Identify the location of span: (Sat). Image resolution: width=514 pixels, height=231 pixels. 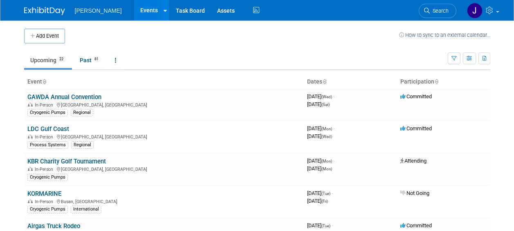
(325, 104).